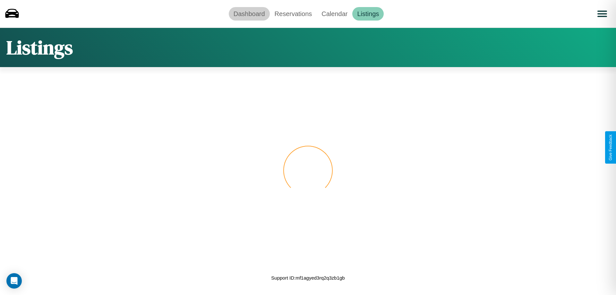 The width and height of the screenshot is (616, 295). What do you see at coordinates (249, 14) in the screenshot?
I see `a: Dashboard` at bounding box center [249, 14].